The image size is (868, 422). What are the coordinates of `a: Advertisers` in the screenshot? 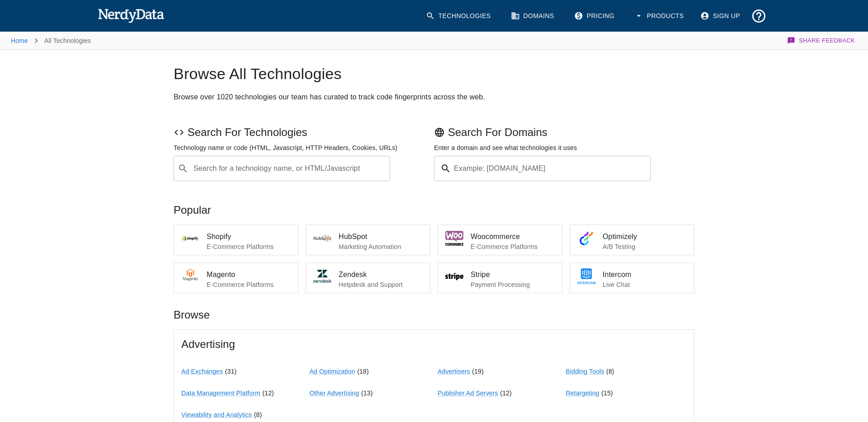 It's located at (453, 372).